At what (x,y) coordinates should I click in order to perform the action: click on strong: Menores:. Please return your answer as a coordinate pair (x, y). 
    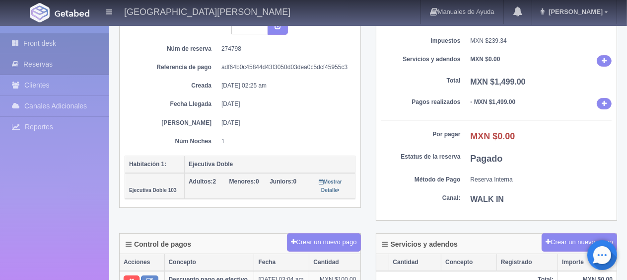
    Looking at the image, I should click on (242, 181).